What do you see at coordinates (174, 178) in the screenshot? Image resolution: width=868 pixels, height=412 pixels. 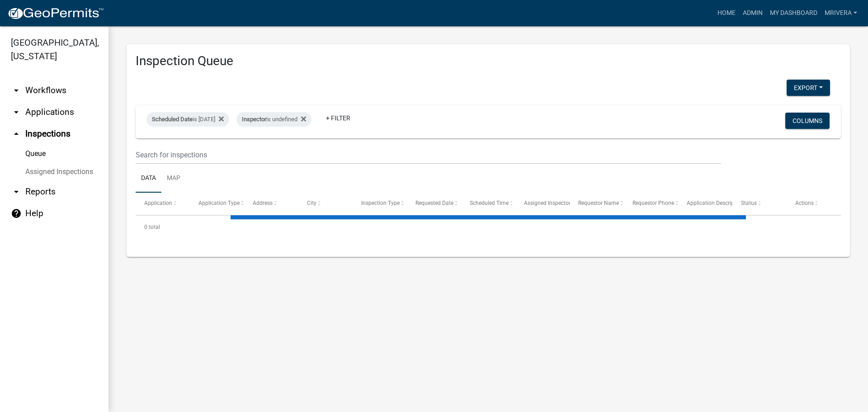 I see `a: Map` at bounding box center [174, 178].